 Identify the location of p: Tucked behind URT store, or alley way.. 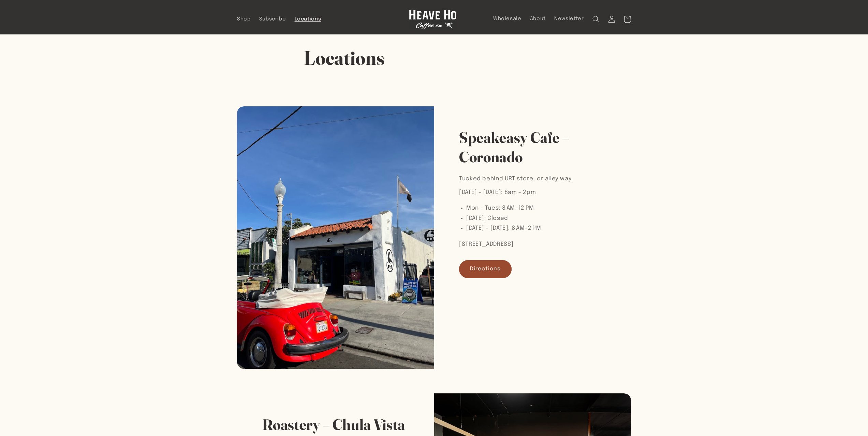
(516, 179).